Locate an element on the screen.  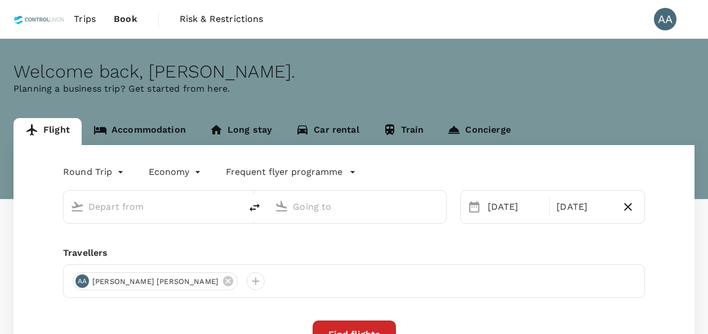
a: Long stay is located at coordinates (240, 132).